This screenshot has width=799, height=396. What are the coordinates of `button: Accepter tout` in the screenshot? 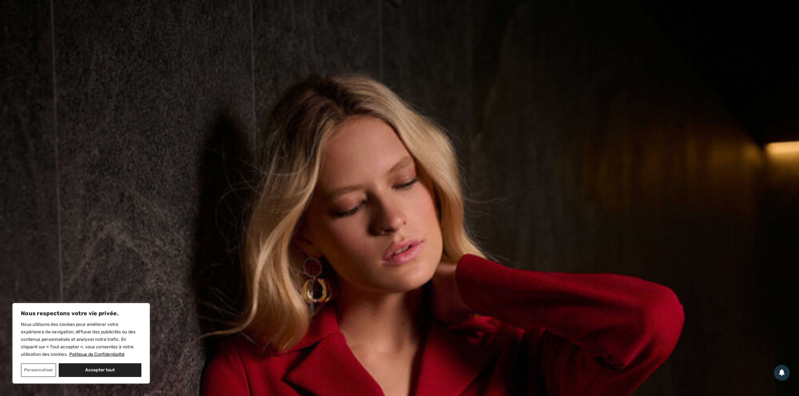 It's located at (100, 370).